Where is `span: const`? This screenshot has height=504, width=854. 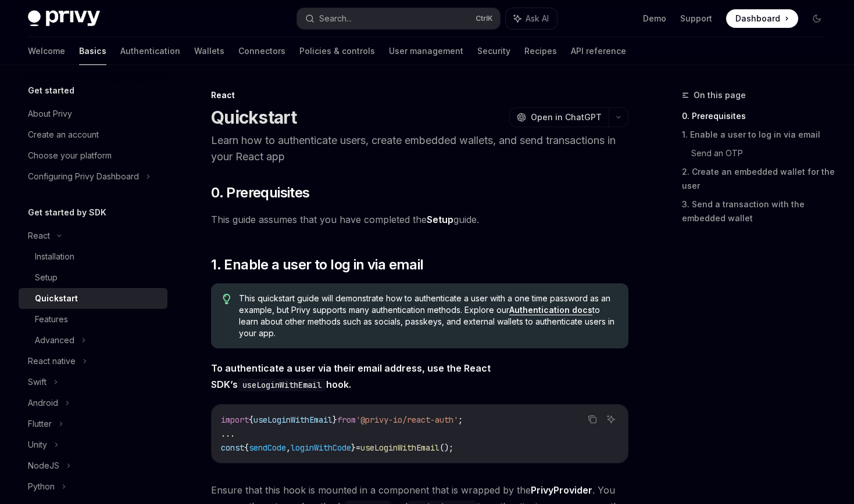 span: const is located at coordinates (232, 448).